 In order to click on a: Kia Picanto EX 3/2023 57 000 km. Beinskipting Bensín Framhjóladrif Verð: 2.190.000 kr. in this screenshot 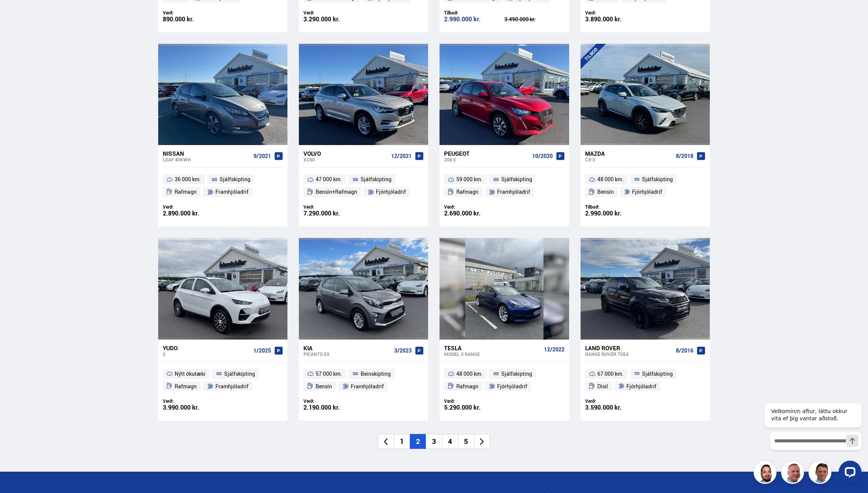, I will do `click(363, 381)`.